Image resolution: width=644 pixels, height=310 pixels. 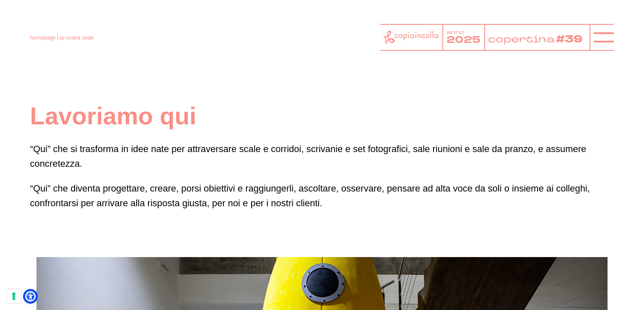 What do you see at coordinates (463, 40) in the screenshot?
I see `tspan: 2025` at bounding box center [463, 40].